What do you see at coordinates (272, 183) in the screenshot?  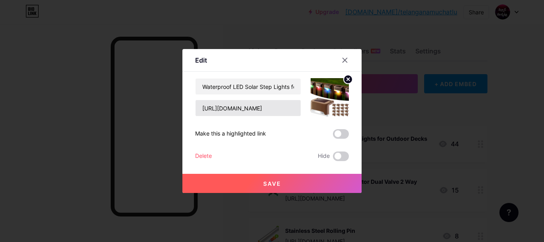 I see `span: Save` at bounding box center [272, 183].